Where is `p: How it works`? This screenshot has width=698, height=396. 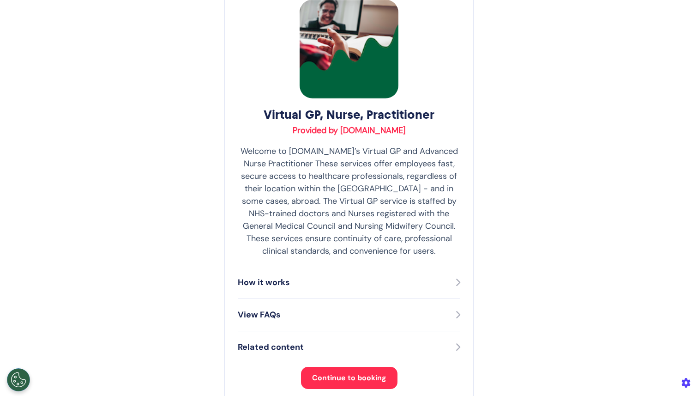
p: How it works is located at coordinates (264, 282).